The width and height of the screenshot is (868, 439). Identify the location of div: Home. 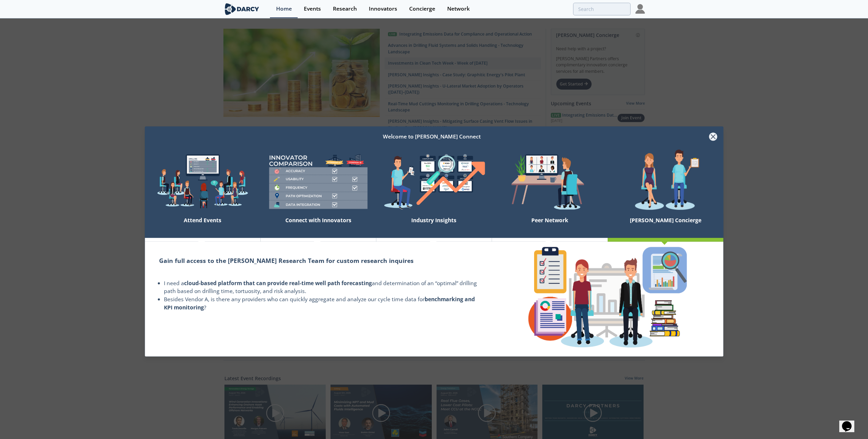
(285, 9).